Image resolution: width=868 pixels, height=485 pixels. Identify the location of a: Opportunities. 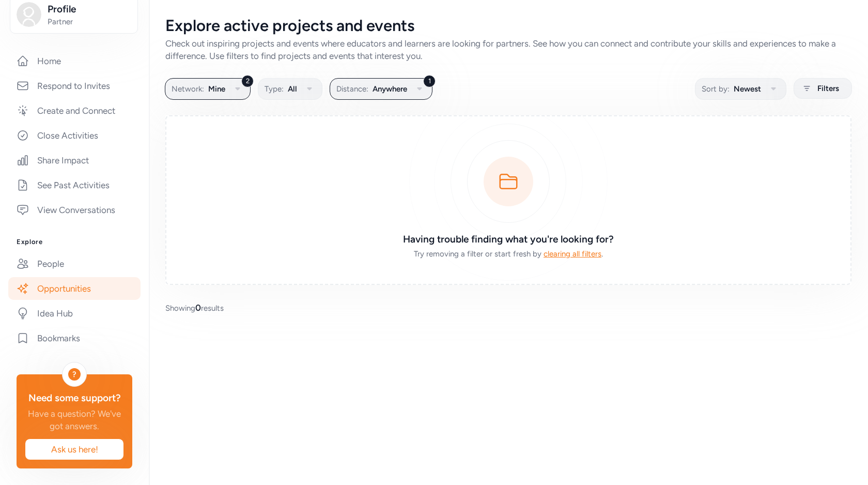
(75, 288).